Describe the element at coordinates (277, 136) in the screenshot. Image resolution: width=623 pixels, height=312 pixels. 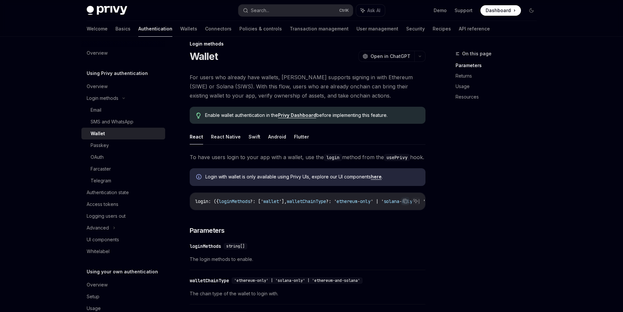
I see `button: Android` at that location.